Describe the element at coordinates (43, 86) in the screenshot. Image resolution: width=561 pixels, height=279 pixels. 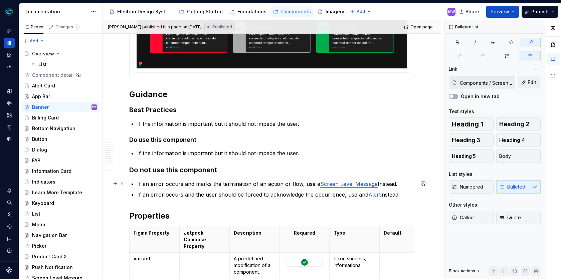
I see `div: Alert Card` at that location.